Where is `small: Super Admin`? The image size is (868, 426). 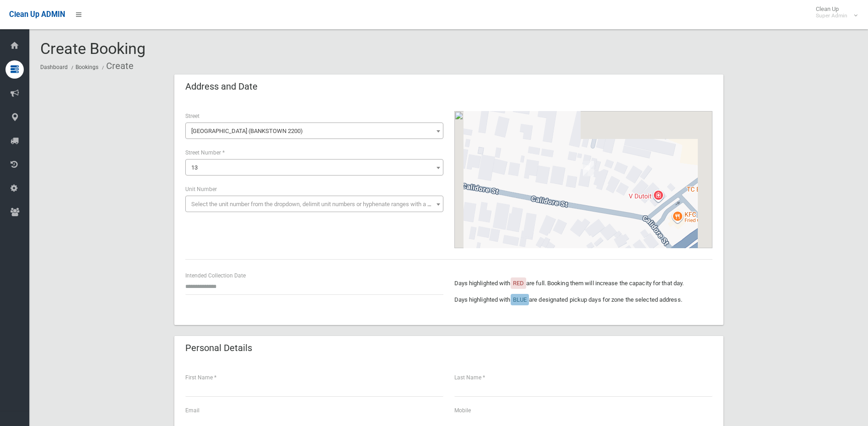
small: Super Admin is located at coordinates (831, 16).